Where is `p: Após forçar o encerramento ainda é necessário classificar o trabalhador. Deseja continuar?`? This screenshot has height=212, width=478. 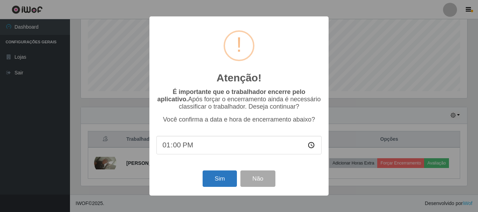
p: Após forçar o encerramento ainda é necessário classificar o trabalhador. Deseja continuar? is located at coordinates (239, 99).